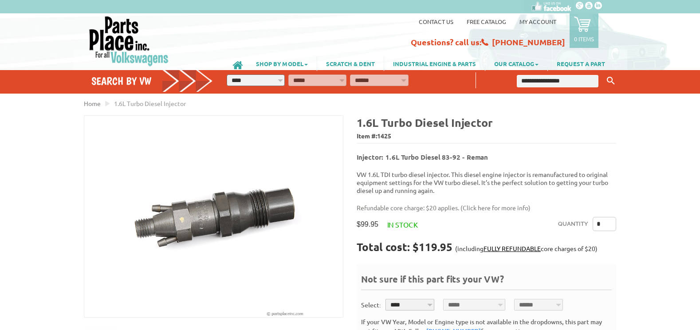 The width and height of the screenshot is (700, 330). What do you see at coordinates (495, 208) in the screenshot?
I see `a: Click here for more info` at bounding box center [495, 208].